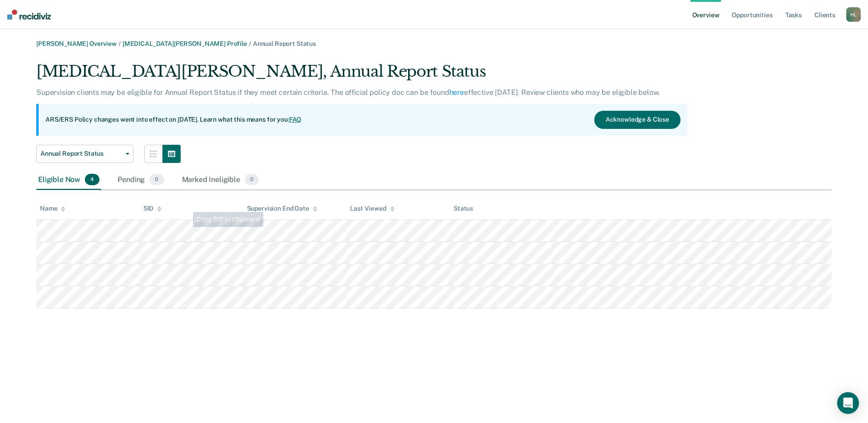  Describe the element at coordinates (456, 92) in the screenshot. I see `a: here` at that location.